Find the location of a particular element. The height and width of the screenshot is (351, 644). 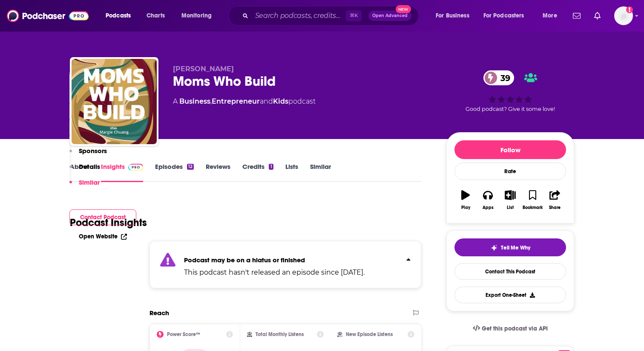

div: List is located at coordinates (511, 208).